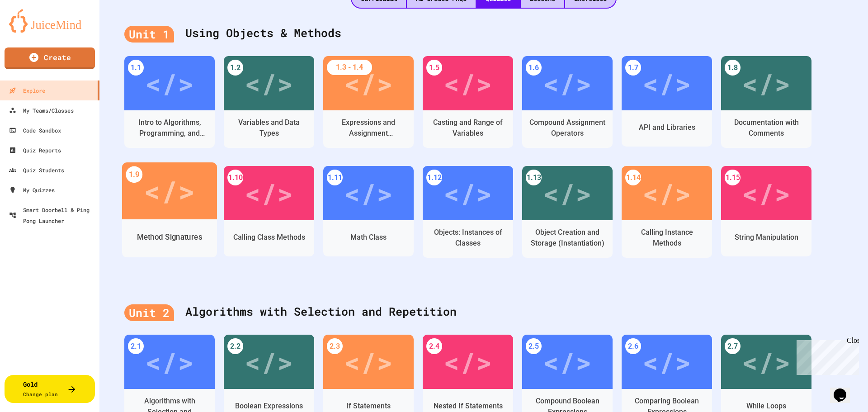 This screenshot has width=868, height=412. Describe the element at coordinates (235, 346) in the screenshot. I see `div: 2.2` at that location.